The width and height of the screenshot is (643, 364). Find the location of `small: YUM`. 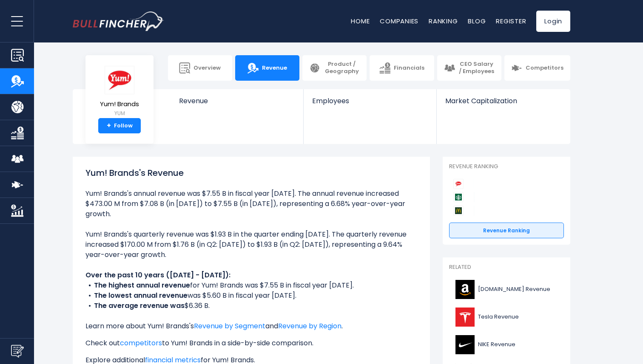

small: YUM is located at coordinates (120, 114).